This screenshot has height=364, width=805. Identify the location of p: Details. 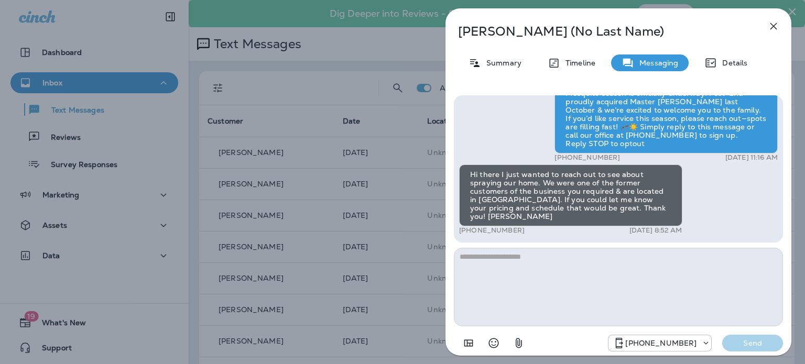
(732, 63).